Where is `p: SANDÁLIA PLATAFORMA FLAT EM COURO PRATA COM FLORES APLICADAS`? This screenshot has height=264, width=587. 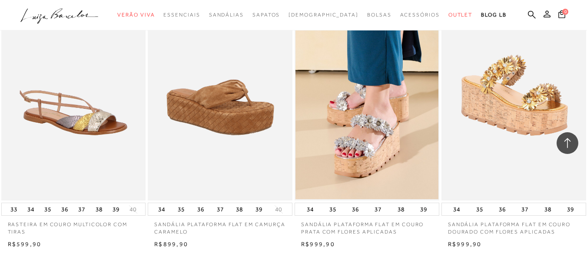
p: SANDÁLIA PLATAFORMA FLAT EM COURO PRATA COM FLORES APLICADAS is located at coordinates (367, 226).